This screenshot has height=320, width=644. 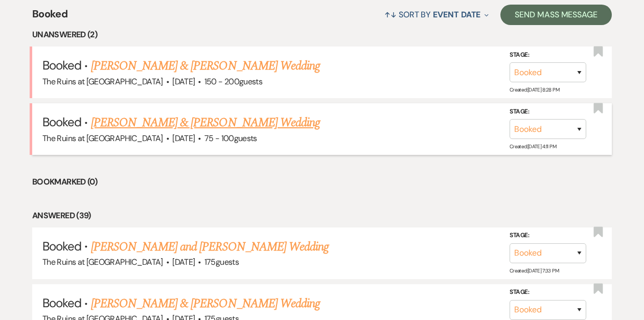 I want to click on li: Answered (39), so click(x=322, y=216).